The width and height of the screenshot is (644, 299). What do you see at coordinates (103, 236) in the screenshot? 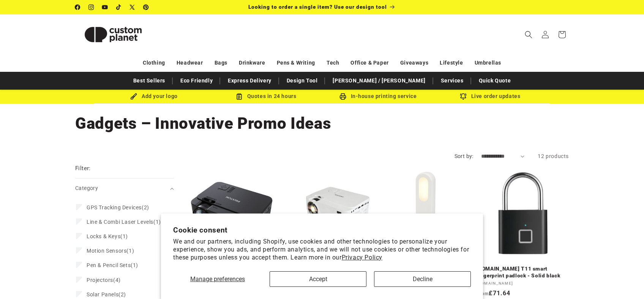
I see `span: Locks & Keys` at bounding box center [103, 236].